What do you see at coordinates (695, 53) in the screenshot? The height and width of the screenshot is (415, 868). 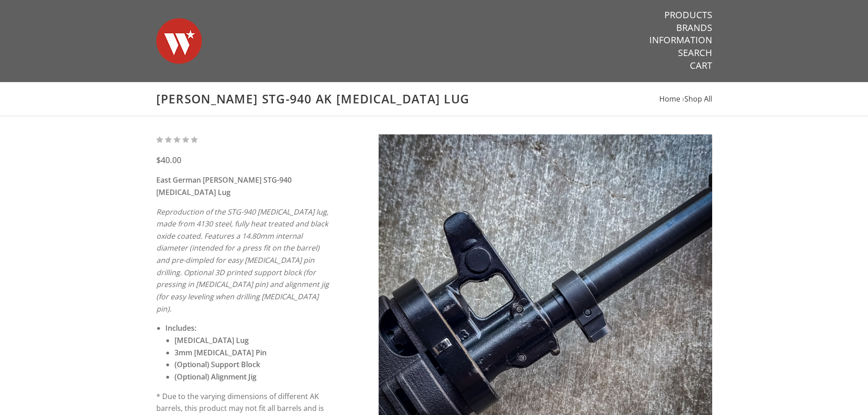 I see `a: Search` at bounding box center [695, 53].